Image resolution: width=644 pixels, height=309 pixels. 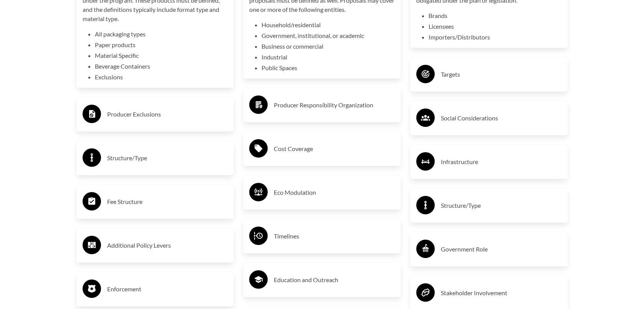 I want to click on li: Paper products, so click(x=161, y=45).